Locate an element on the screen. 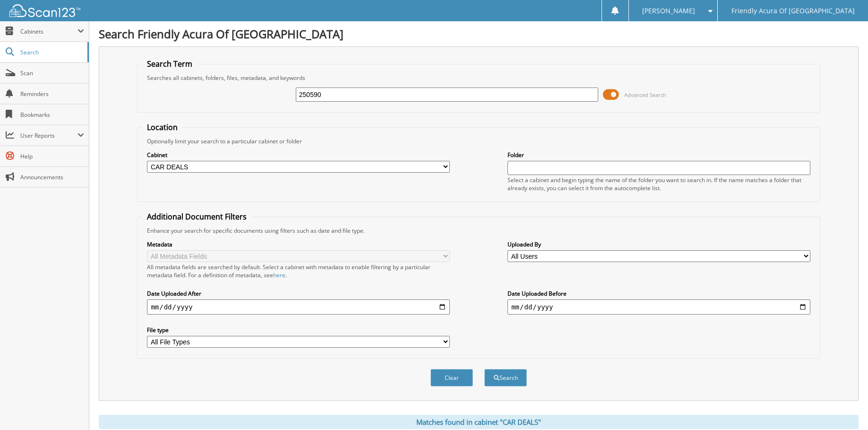 The width and height of the screenshot is (868, 430). div: Searches all cabinets, folders, files, metadata, and keywords is located at coordinates (478, 78).